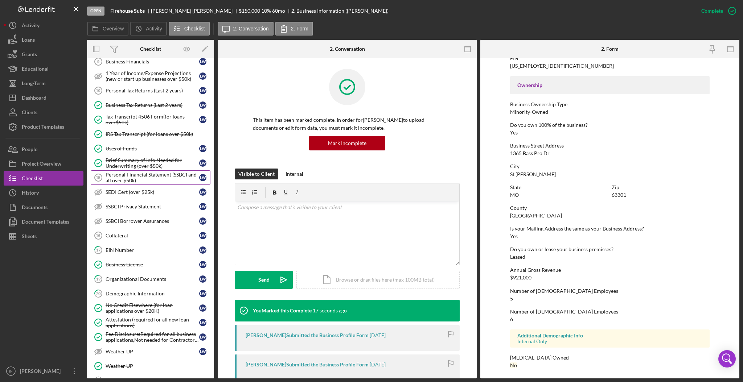 The width and height of the screenshot is (743, 382). Describe the element at coordinates (152, 62) in the screenshot. I see `div: Business Financials` at that location.